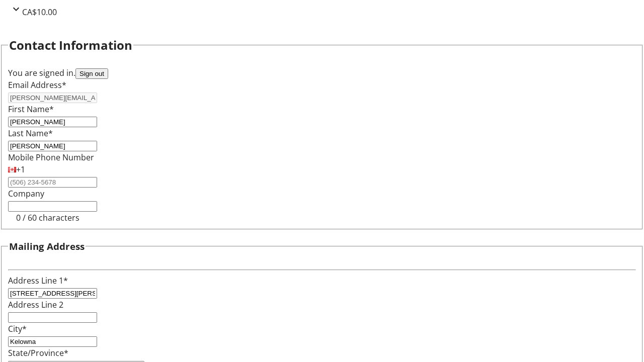 The height and width of the screenshot is (362, 644). Describe the element at coordinates (322, 73) in the screenshot. I see `div: You are signed in.` at that location.